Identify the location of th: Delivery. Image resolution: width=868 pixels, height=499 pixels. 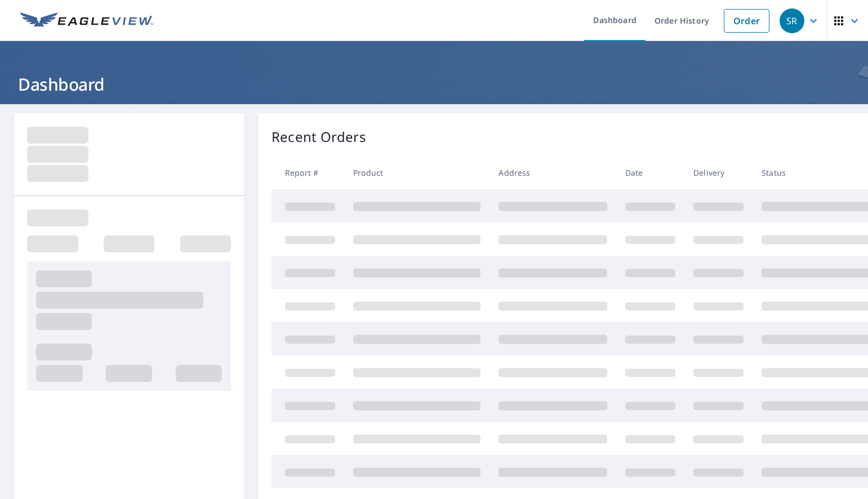
(718, 172).